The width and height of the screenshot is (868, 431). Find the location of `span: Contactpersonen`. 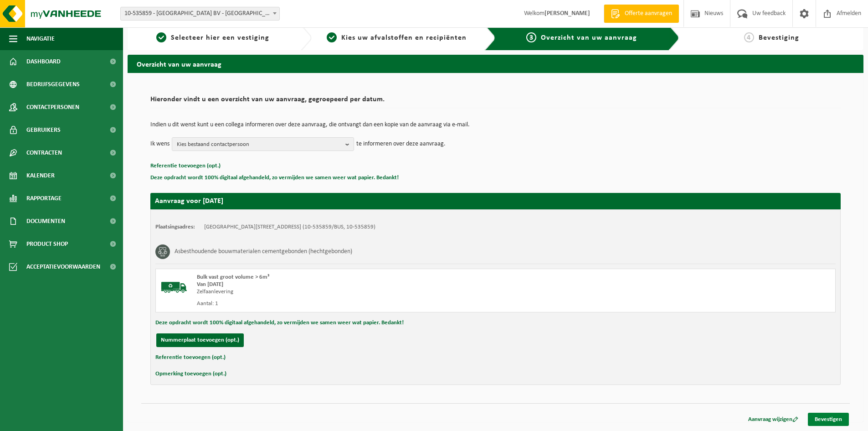

span: Contactpersonen is located at coordinates (53, 107).